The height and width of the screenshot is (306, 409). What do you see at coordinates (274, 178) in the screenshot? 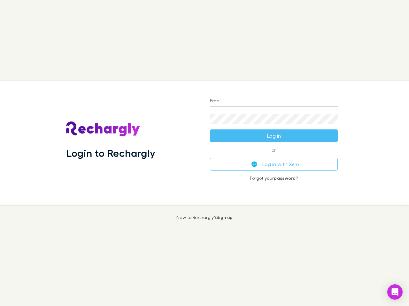
I see `p: Forgot your ?` at bounding box center [274, 178].